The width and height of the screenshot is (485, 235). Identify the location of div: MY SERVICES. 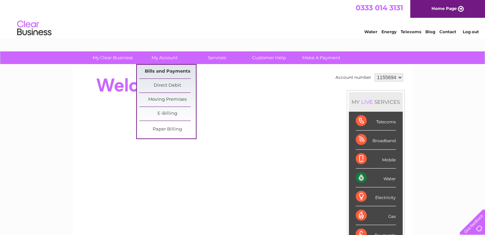
(376, 102).